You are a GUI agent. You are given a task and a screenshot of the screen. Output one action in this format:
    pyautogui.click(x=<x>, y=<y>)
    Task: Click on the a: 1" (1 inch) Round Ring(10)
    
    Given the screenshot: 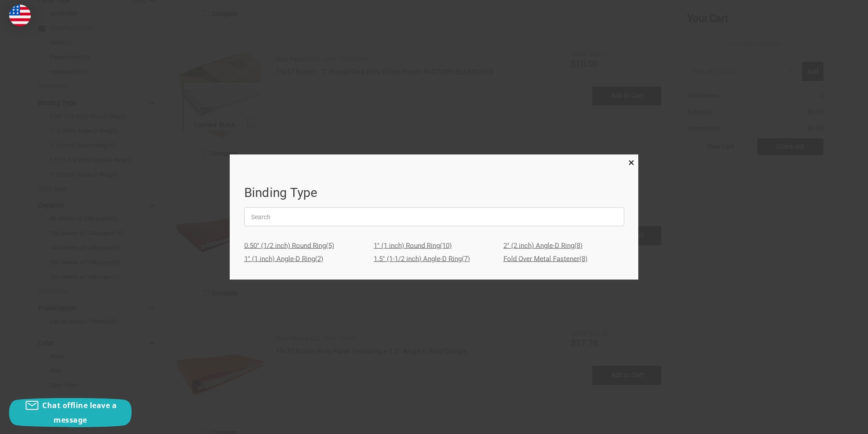 What is the action you would take?
    pyautogui.click(x=434, y=246)
    